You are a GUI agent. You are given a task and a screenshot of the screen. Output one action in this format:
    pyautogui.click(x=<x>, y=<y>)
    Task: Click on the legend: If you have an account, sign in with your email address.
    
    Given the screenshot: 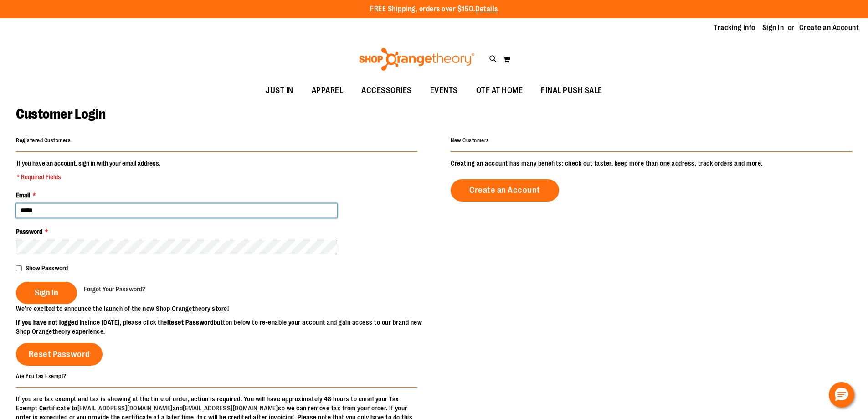 What is the action you would take?
    pyautogui.click(x=88, y=170)
    